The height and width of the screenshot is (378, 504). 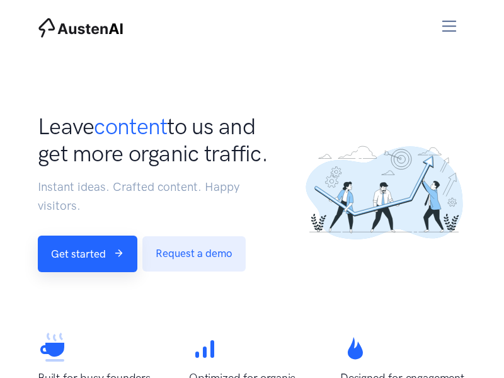 What do you see at coordinates (81, 28) in the screenshot?
I see `img: AustenAI Home` at bounding box center [81, 28].